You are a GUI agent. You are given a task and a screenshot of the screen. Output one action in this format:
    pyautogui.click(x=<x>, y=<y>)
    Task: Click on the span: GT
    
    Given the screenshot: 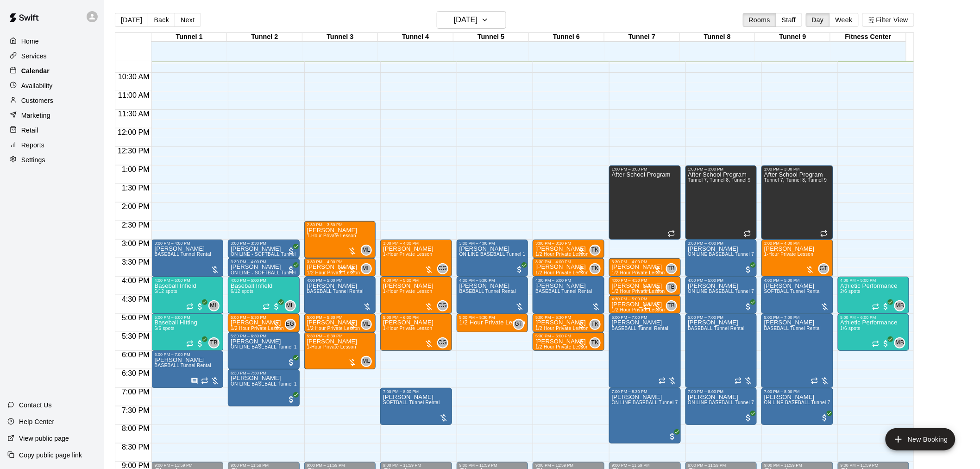 What is the action you would take?
    pyautogui.click(x=823, y=269)
    